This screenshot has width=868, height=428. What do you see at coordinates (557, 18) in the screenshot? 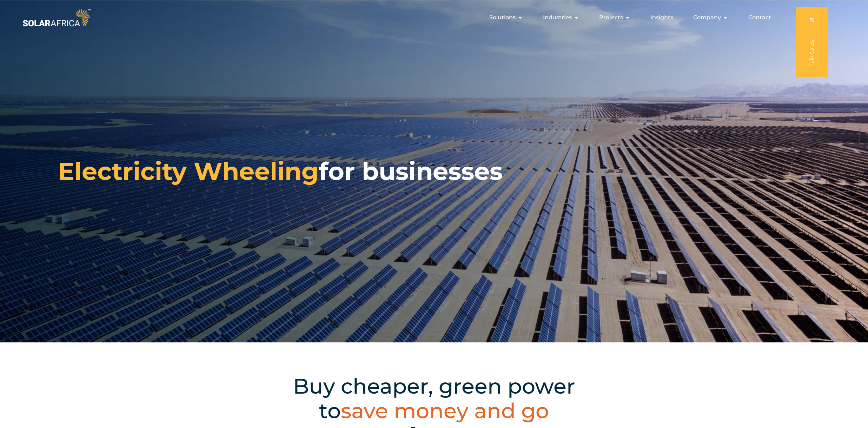
I see `span: Industries` at bounding box center [557, 18].